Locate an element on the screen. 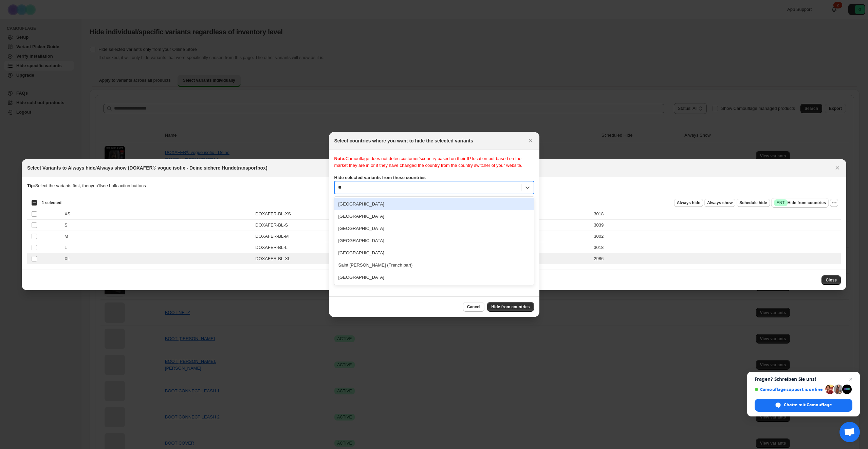 The image size is (868, 449). button: Schedule hide is located at coordinates (753, 203).